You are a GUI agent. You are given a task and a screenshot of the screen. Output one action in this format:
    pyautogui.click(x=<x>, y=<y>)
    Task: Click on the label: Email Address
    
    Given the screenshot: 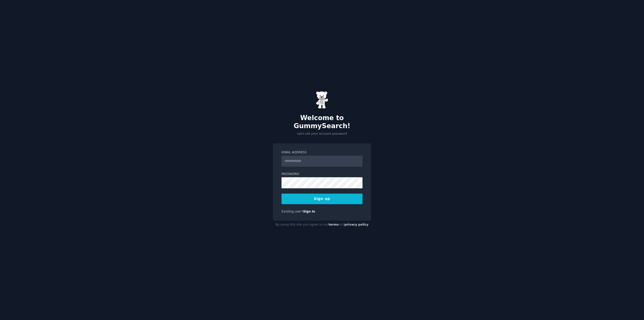 What is the action you would take?
    pyautogui.click(x=322, y=152)
    